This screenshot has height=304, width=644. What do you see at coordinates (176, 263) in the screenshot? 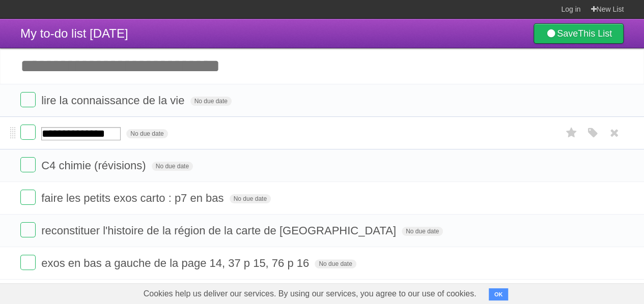
I see `span: exos en bas a gauche de la page 14, 37 p 15, 76 p 16` at bounding box center [176, 263].